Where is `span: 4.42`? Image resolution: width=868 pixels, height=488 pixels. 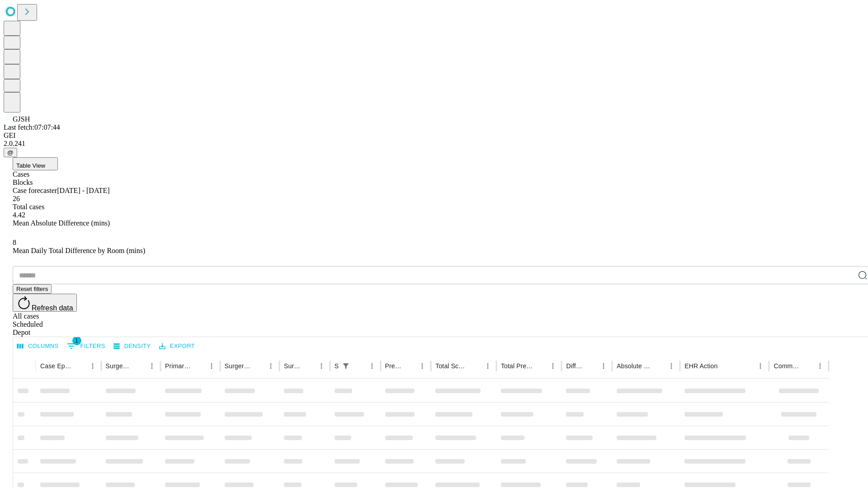
span: 4.42 is located at coordinates (19, 215).